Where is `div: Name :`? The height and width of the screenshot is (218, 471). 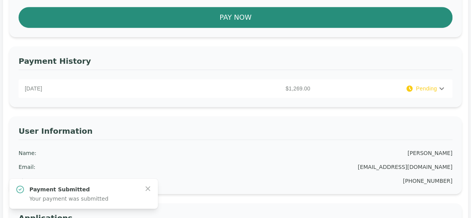 div: Name : is located at coordinates (28, 153).